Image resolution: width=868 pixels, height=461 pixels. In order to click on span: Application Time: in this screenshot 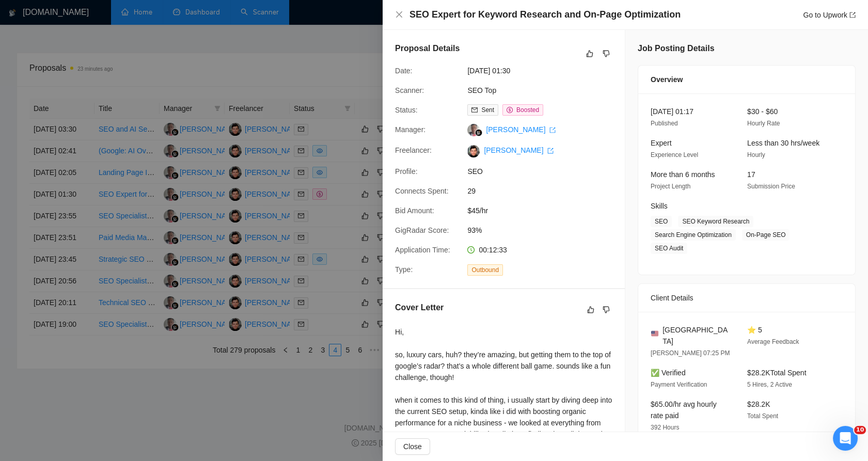, I will do `click(422, 250)`.